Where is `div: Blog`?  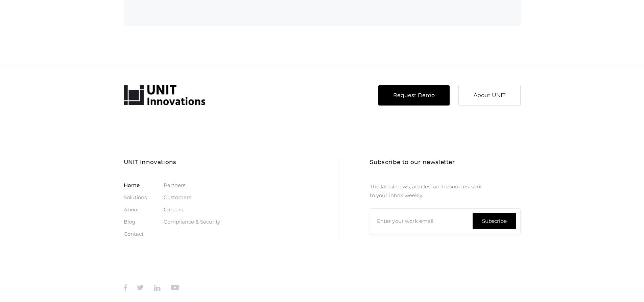 div: Blog is located at coordinates (129, 222).